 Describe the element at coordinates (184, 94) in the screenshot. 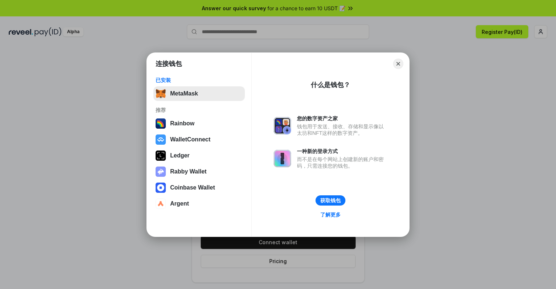

I see `div: MetaMask` at that location.